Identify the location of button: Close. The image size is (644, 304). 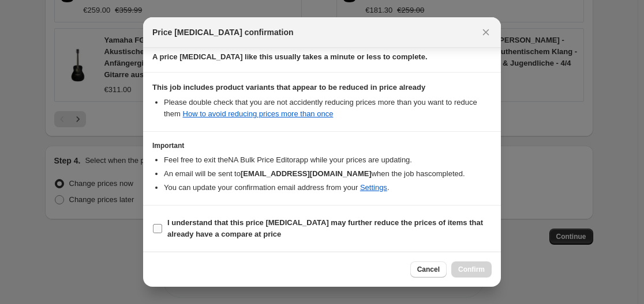
(486, 32).